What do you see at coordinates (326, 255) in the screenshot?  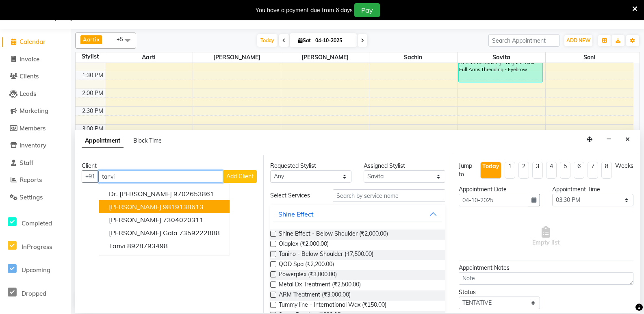 I see `span: Tanino - Below Shoulder (₹7,500.00)` at bounding box center [326, 255].